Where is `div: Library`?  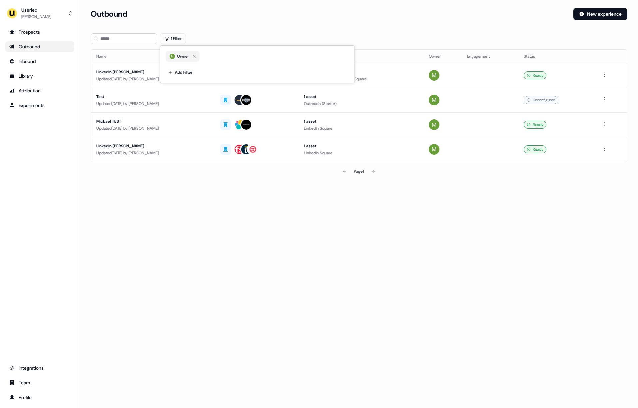 div: Library is located at coordinates (40, 76).